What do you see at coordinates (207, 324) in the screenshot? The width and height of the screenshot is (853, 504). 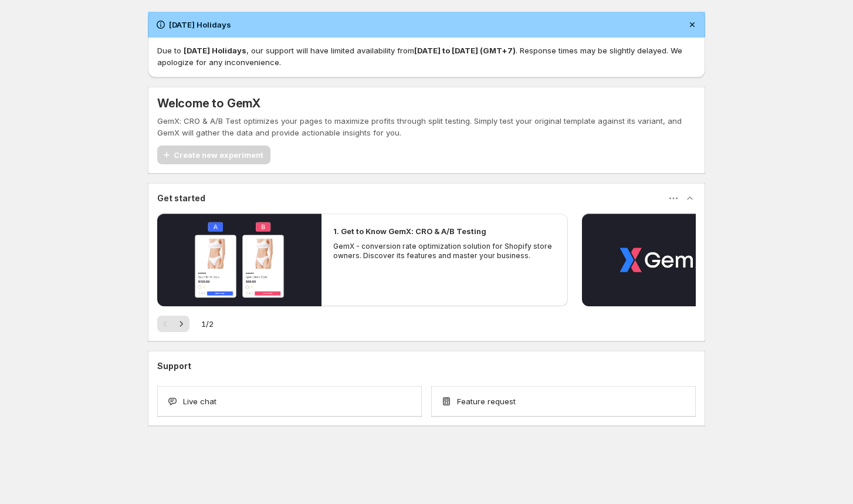 I see `span: 1 / 2` at bounding box center [207, 324].